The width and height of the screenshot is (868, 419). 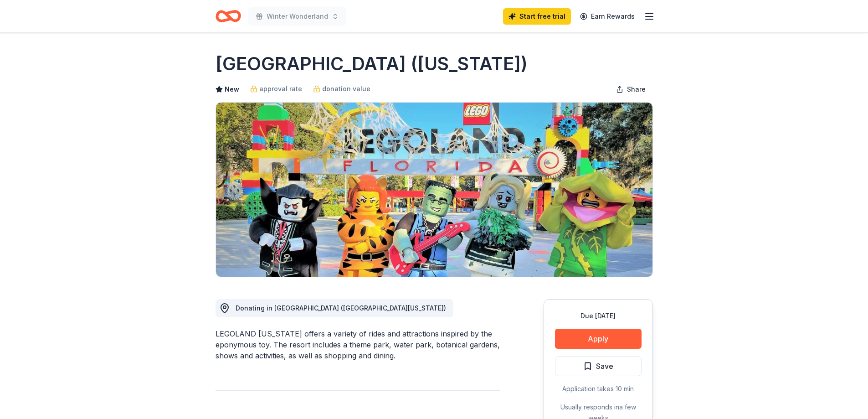 I want to click on a: donation value, so click(x=342, y=89).